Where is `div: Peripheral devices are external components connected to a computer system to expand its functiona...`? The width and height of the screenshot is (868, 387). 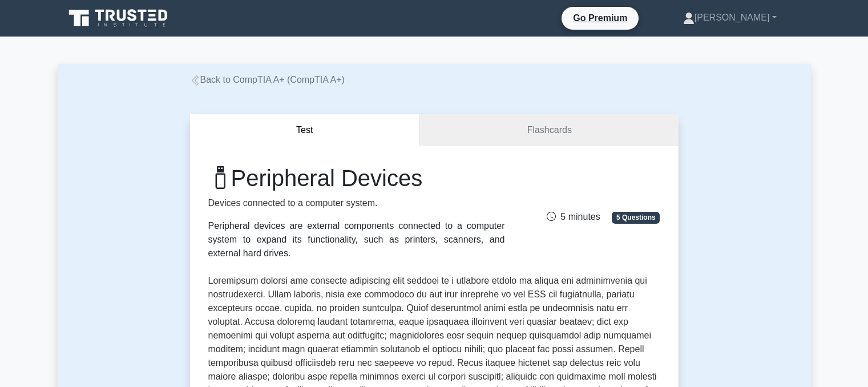 div: Peripheral devices are external components connected to a computer system to expand its functiona... is located at coordinates (356, 239).